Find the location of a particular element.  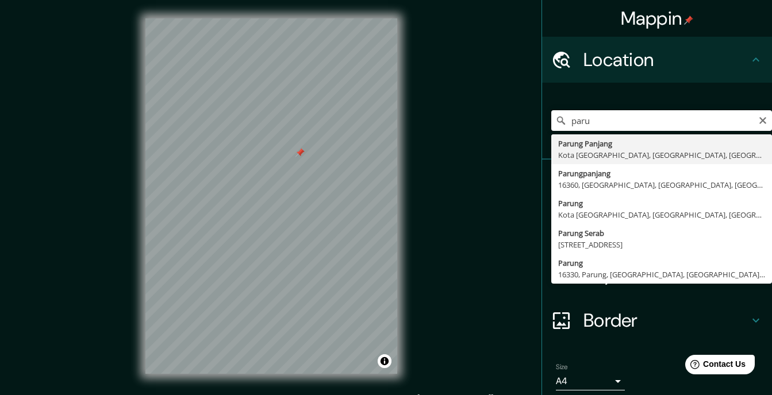

h4: Location is located at coordinates (666, 60).